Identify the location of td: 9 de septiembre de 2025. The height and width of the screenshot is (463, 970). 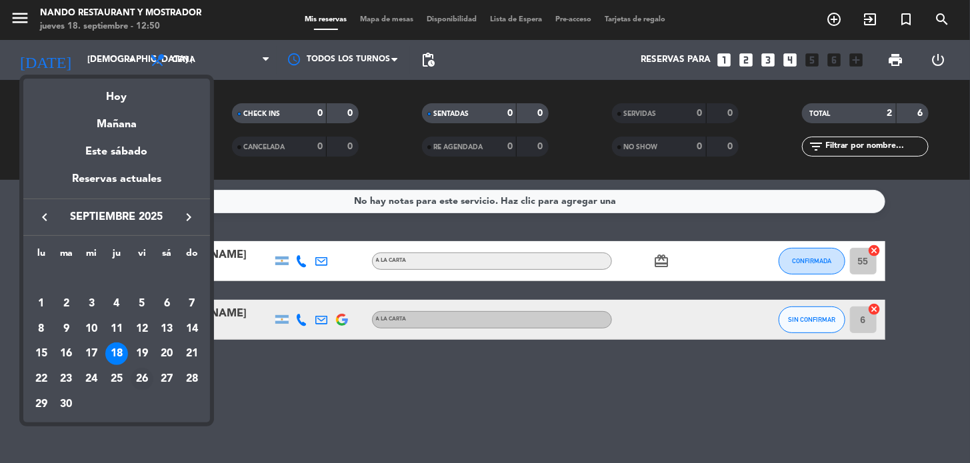
(67, 329).